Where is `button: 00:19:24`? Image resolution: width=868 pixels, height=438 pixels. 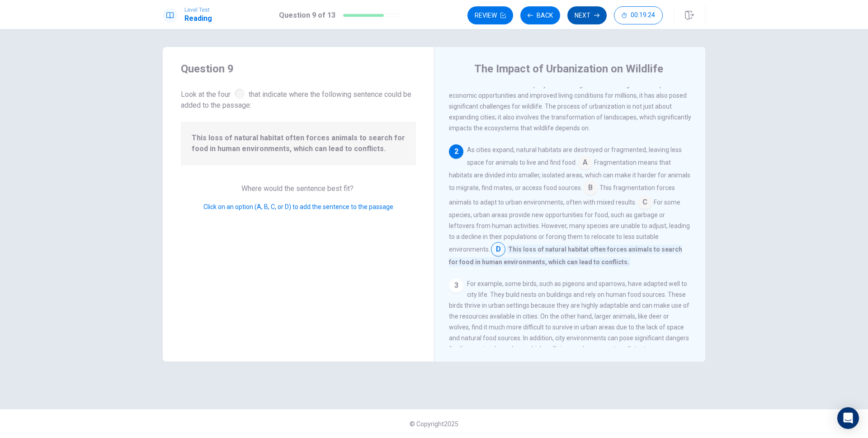
button: 00:19:24 is located at coordinates (638, 15).